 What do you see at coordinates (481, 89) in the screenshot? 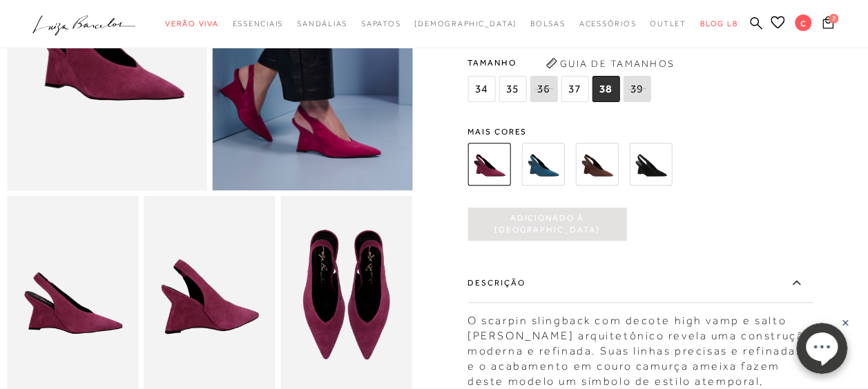
I see `span: 34` at bounding box center [481, 89].